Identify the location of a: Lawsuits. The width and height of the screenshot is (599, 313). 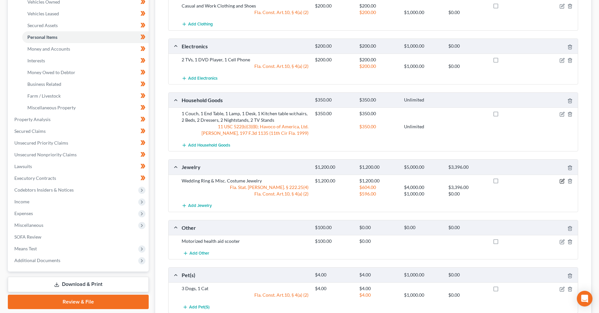
(79, 166).